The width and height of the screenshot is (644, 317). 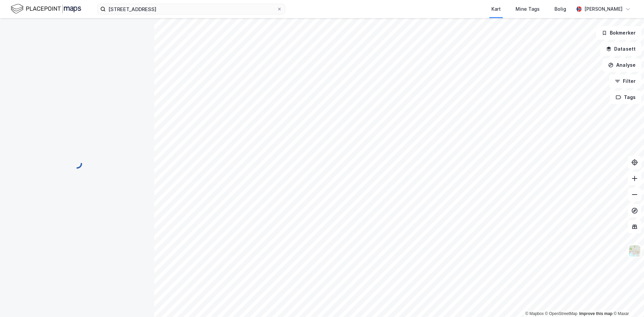 What do you see at coordinates (627, 301) in the screenshot?
I see `div: Chat Widget` at bounding box center [627, 301].